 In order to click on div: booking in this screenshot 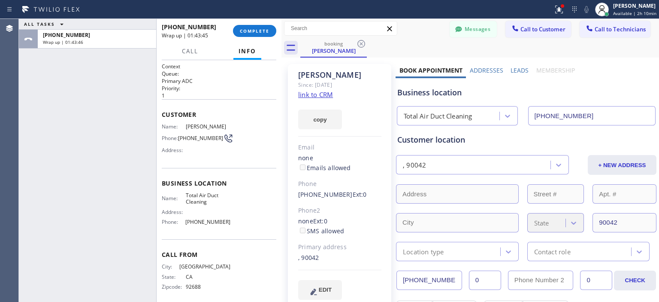, I will do `click(333, 43)`.